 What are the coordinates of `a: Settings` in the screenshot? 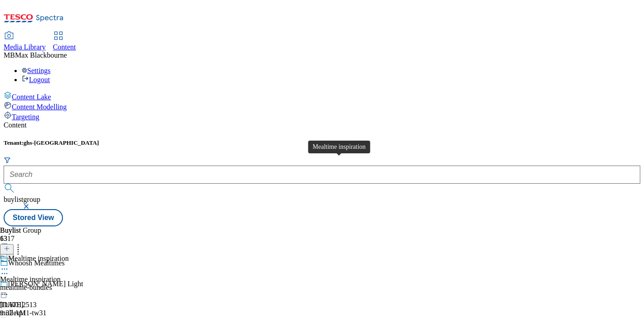 It's located at (36, 71).